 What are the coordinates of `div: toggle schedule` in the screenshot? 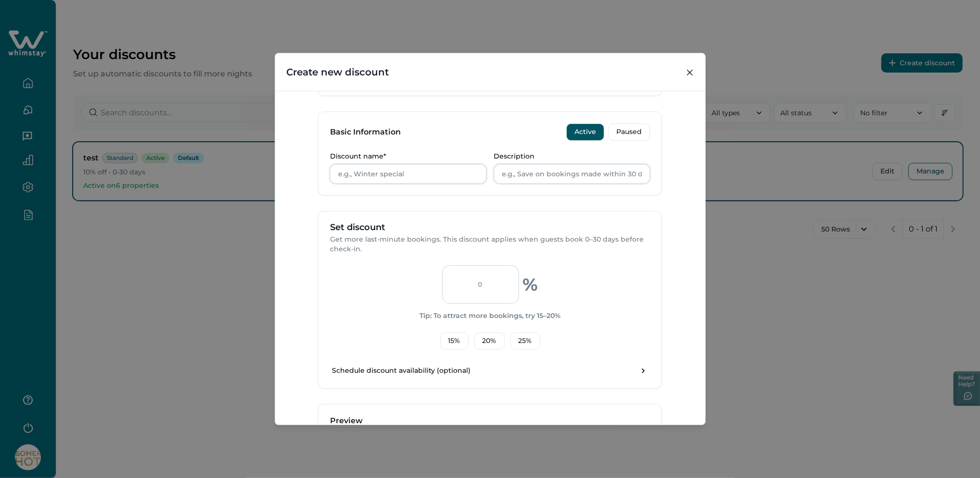 It's located at (643, 371).